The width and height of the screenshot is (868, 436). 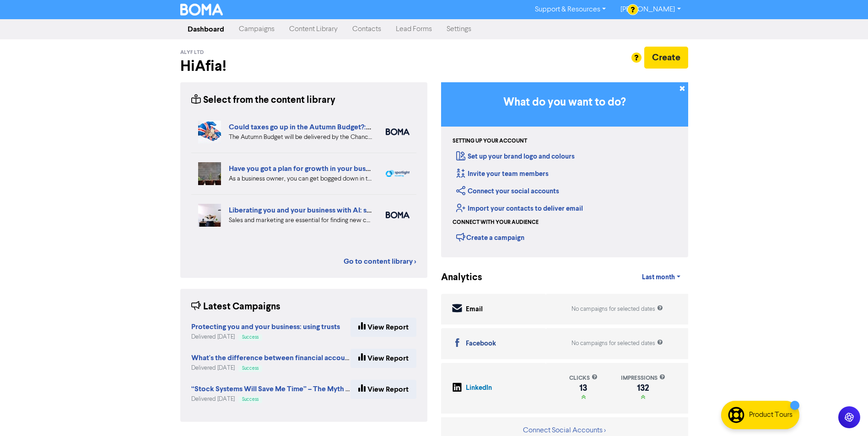 What do you see at coordinates (570, 10) in the screenshot?
I see `a: Support & Resources` at bounding box center [570, 10].